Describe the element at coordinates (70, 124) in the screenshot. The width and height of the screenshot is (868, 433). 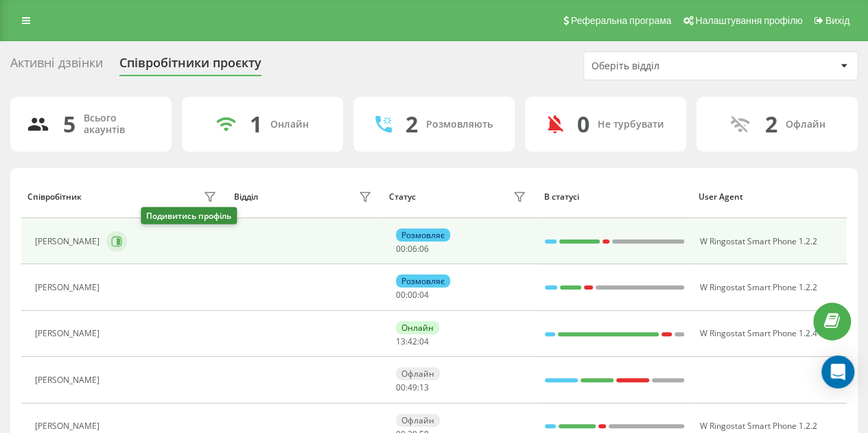
I see `div: 5` at that location.